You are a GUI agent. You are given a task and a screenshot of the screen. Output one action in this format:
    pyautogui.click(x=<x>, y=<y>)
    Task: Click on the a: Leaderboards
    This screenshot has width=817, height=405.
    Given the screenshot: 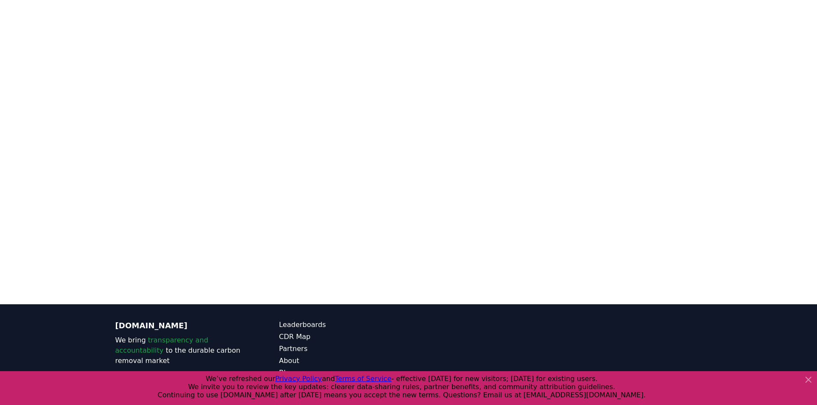 What is the action you would take?
    pyautogui.click(x=344, y=325)
    